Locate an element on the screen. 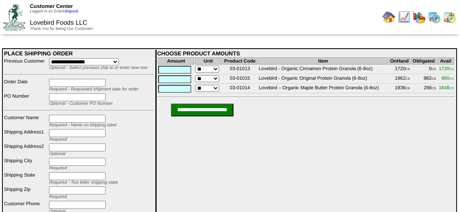 The height and width of the screenshot is (212, 459). img: calendarinout.gif is located at coordinates (450, 17).